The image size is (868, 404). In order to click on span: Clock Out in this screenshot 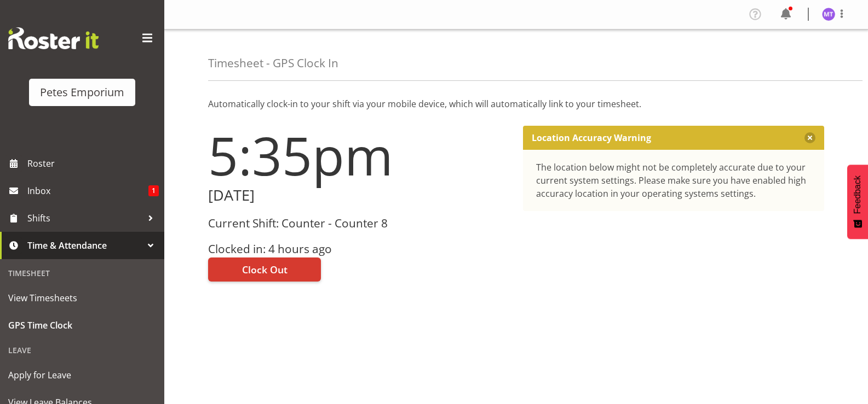, I will do `click(264, 270)`.